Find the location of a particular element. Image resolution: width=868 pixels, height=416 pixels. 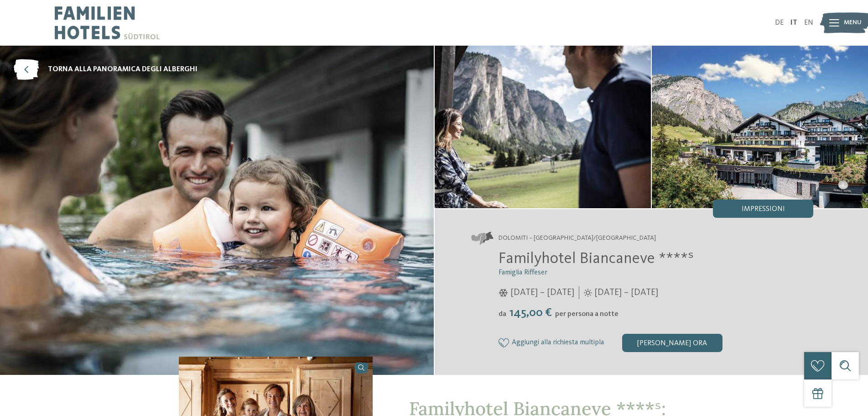

span: Famiglia Riffeser is located at coordinates (523, 273).